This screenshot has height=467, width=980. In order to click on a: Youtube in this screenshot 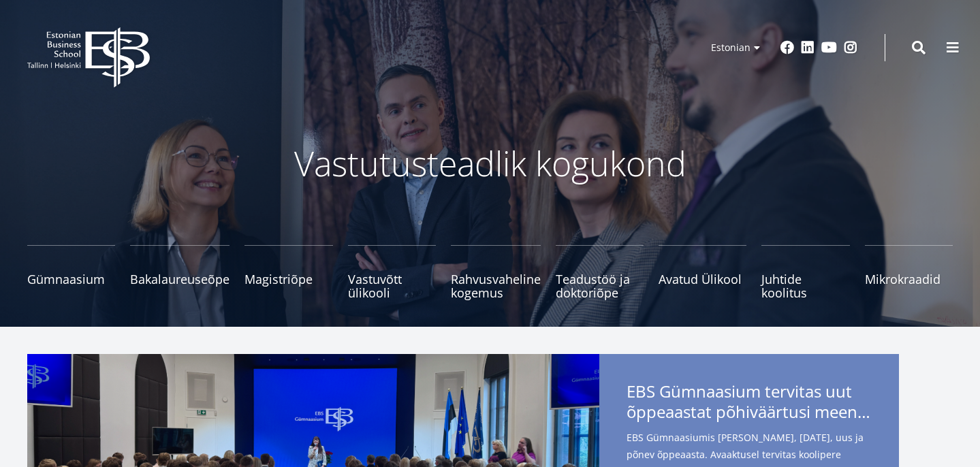, I will do `click(829, 48)`.